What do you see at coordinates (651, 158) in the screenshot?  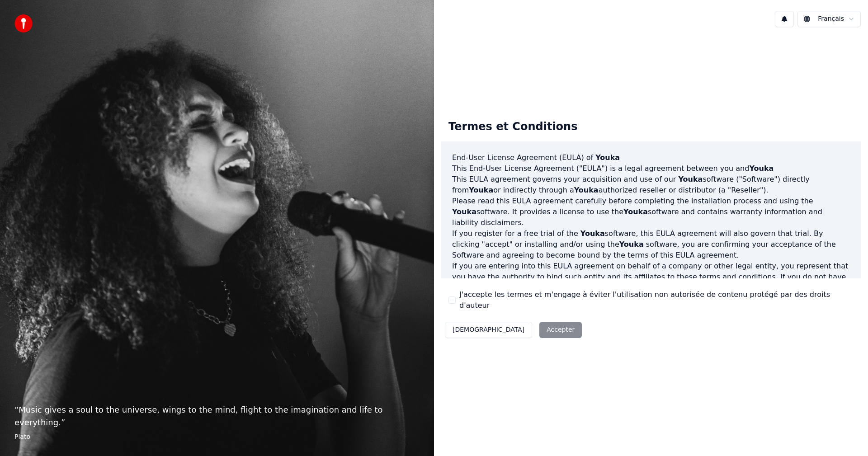 I see `h3: End-User License Agreement (EULA) of` at bounding box center [651, 158].